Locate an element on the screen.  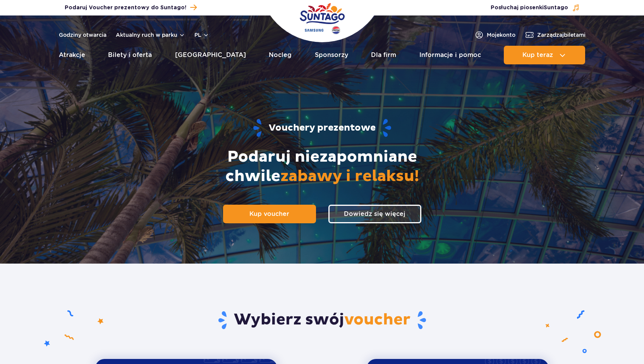
span: Dowiedz się więcej is located at coordinates (374, 213).